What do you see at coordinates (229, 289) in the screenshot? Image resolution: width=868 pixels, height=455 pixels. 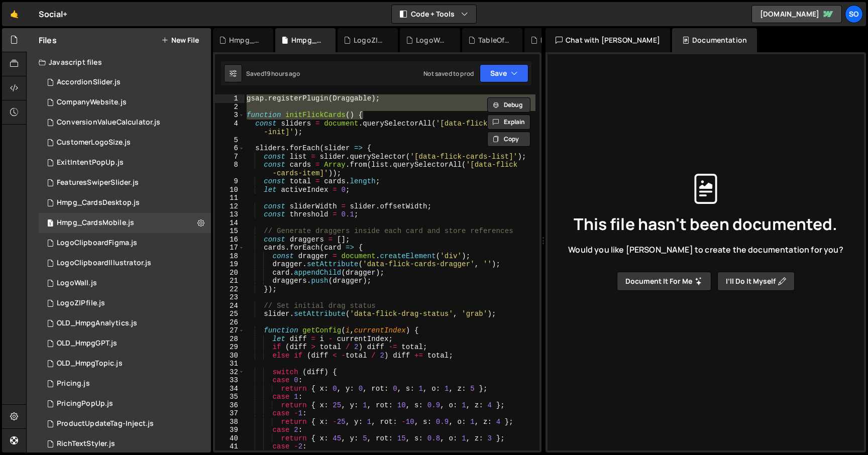 I see `div: 22` at bounding box center [229, 289].